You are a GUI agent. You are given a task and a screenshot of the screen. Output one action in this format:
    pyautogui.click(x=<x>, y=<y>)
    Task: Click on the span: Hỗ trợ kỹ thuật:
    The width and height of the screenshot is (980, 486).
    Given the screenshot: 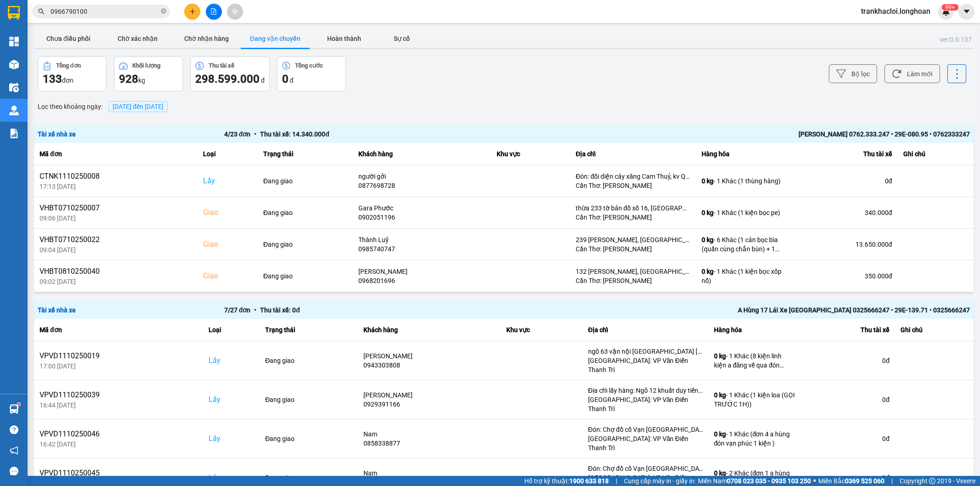 What is the action you would take?
    pyautogui.click(x=567, y=481)
    